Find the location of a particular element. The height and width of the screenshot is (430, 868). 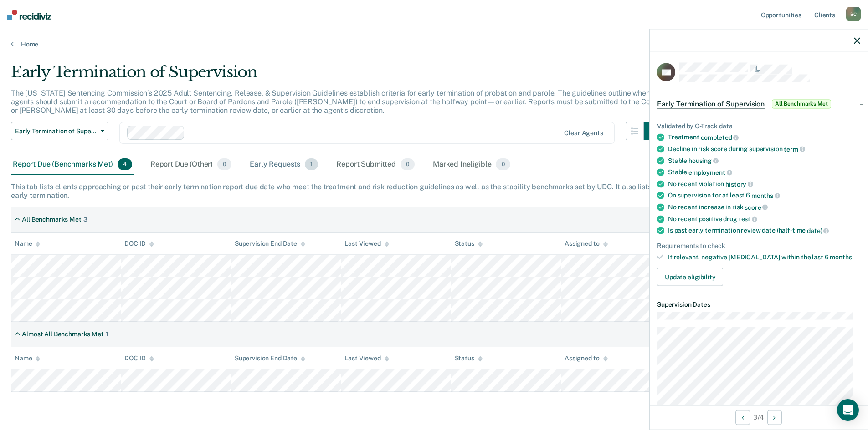

div: Report Due (Other) is located at coordinates (191, 165).